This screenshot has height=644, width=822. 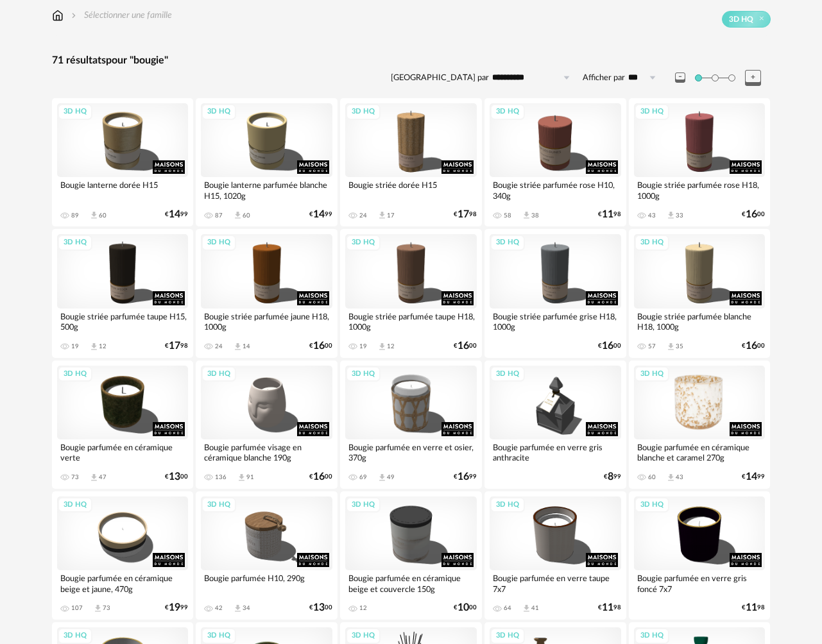 What do you see at coordinates (411, 321) in the screenshot?
I see `div: Bougie striée parfumée taupe H18, 1000g` at bounding box center [411, 321].